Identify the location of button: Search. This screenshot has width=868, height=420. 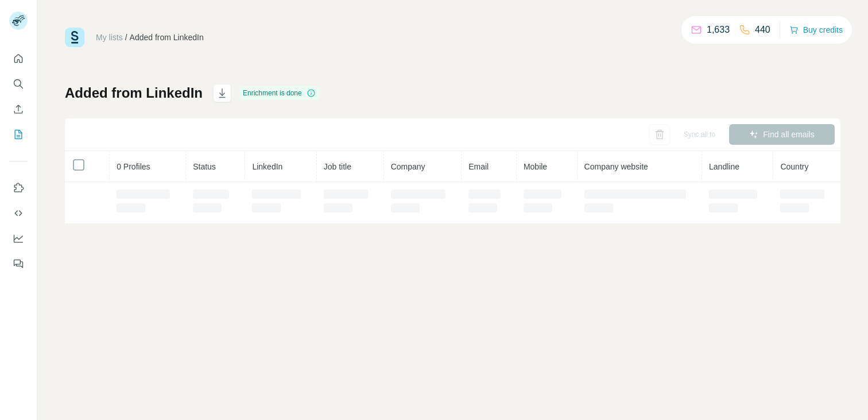
(18, 84).